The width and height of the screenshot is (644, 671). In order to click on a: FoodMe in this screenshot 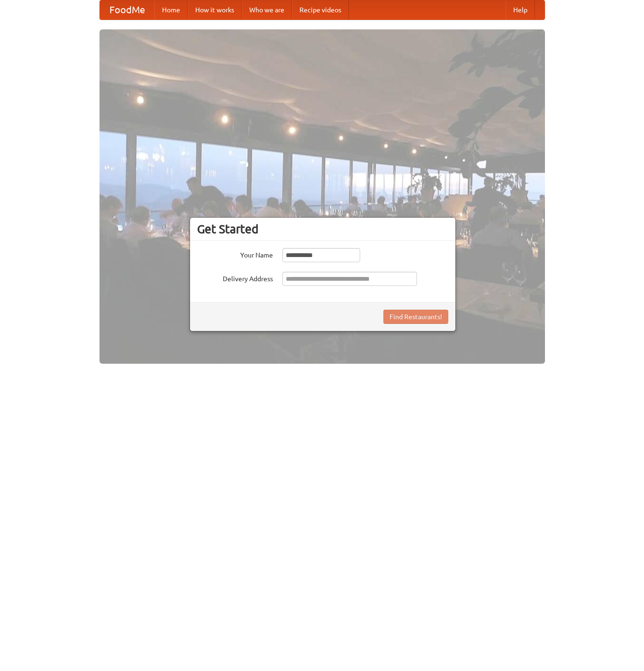, I will do `click(127, 10)`.